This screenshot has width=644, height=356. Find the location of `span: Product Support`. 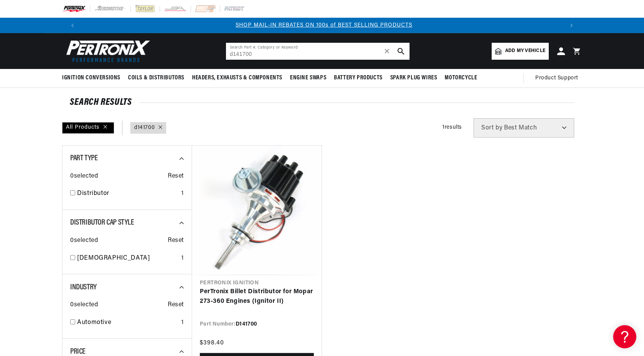

span: Product Support is located at coordinates (557, 78).